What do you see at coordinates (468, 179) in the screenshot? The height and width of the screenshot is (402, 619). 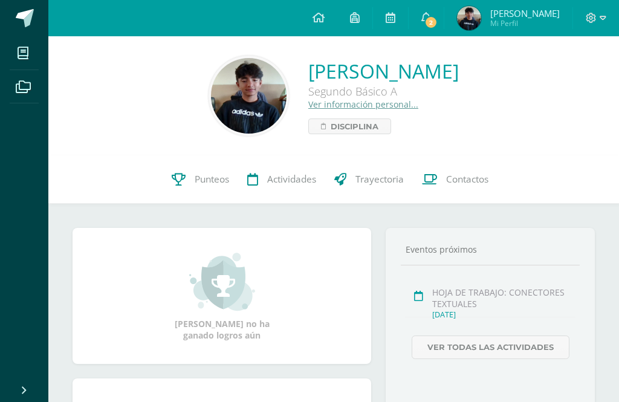 I see `span: Contactos` at bounding box center [468, 179].